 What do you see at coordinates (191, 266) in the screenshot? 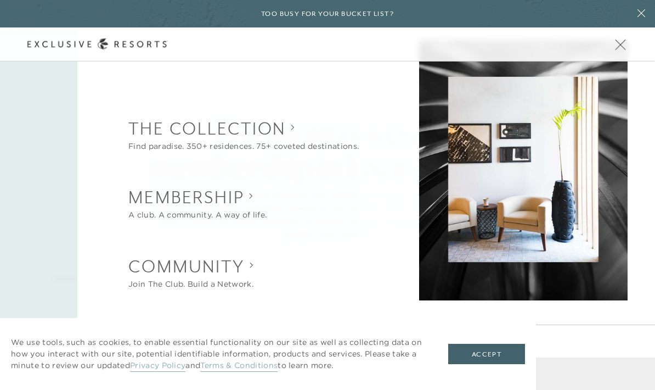
I see `h2: Community` at bounding box center [191, 266].